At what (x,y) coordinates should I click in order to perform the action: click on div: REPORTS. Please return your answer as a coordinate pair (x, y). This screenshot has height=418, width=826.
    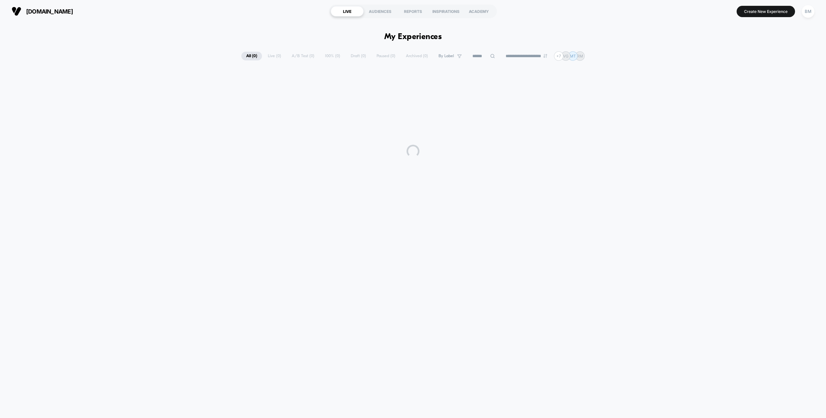
    Looking at the image, I should click on (413, 11).